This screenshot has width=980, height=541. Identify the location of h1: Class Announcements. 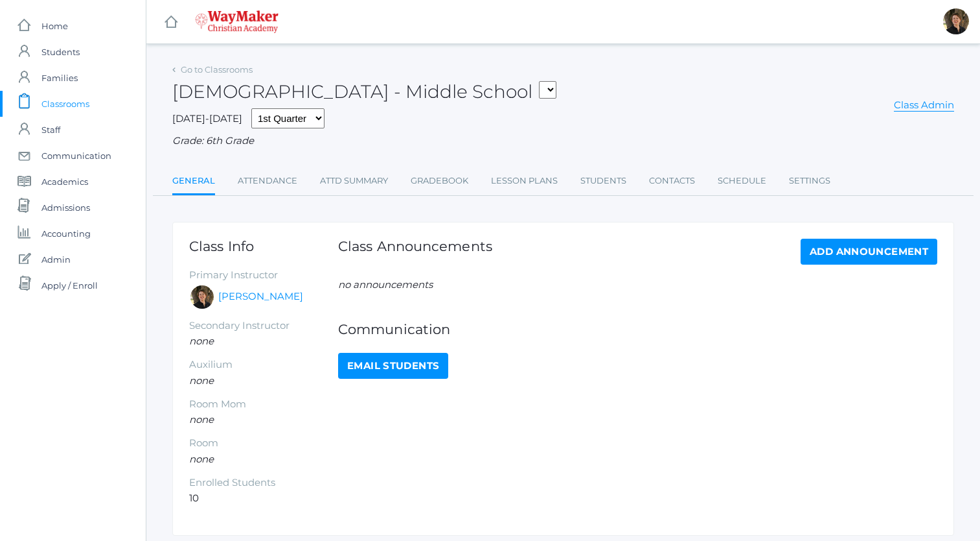
(415, 249).